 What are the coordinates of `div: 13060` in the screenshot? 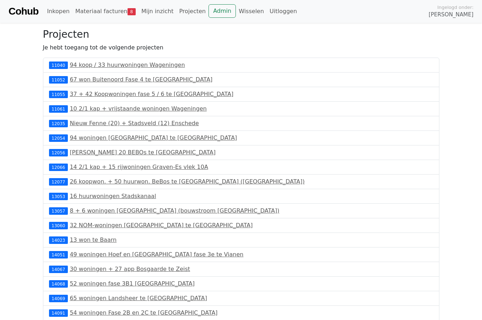 It's located at (59, 225).